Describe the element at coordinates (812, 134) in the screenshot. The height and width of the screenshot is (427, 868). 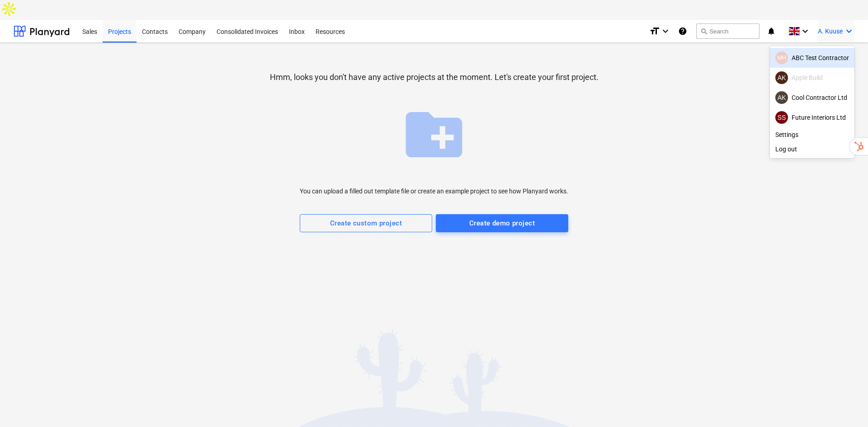
I see `div: Settings` at that location.